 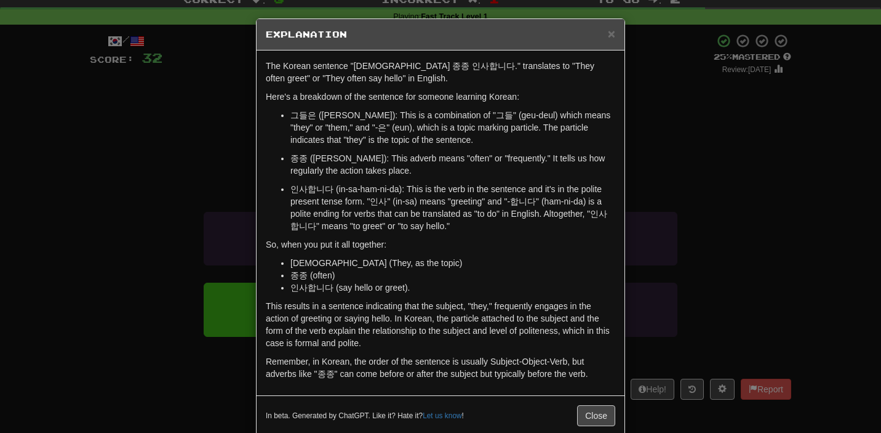 What do you see at coordinates (441, 244) in the screenshot?
I see `p: So, when you put it all together:` at bounding box center [441, 244].